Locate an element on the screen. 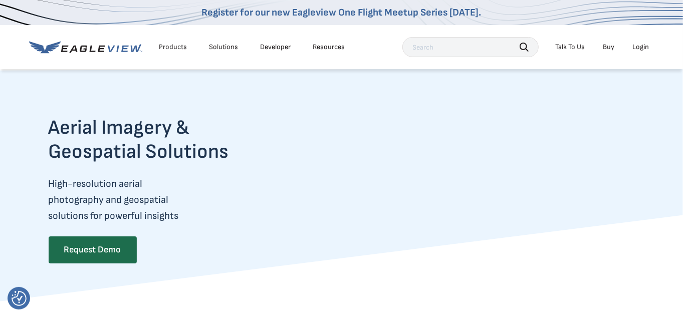  input: Search is located at coordinates (470, 47).